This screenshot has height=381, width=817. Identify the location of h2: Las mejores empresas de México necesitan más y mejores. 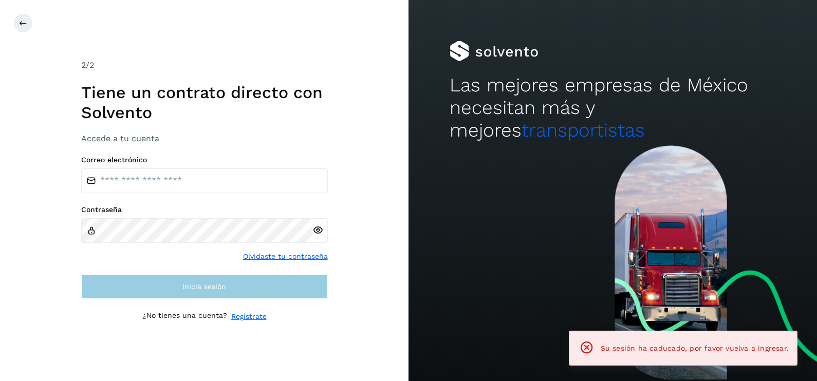
(613, 108).